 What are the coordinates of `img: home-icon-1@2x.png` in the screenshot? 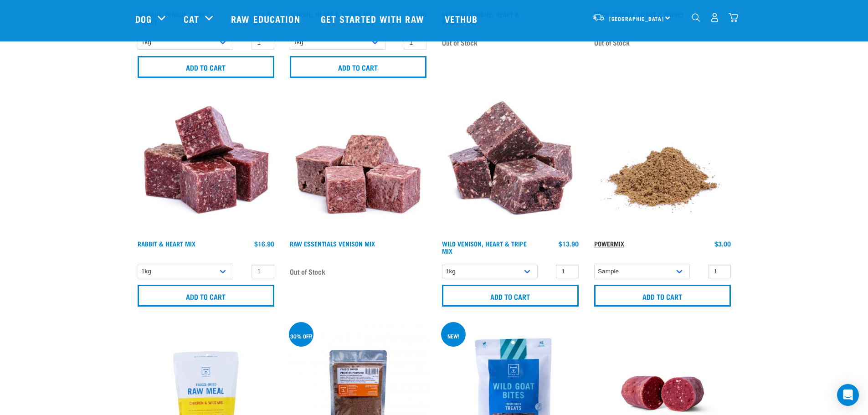 It's located at (696, 17).